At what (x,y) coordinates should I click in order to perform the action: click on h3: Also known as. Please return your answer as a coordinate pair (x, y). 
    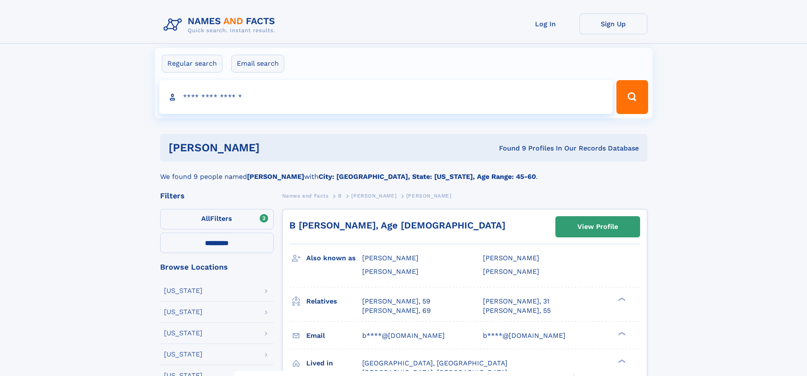
    Looking at the image, I should click on (334, 258).